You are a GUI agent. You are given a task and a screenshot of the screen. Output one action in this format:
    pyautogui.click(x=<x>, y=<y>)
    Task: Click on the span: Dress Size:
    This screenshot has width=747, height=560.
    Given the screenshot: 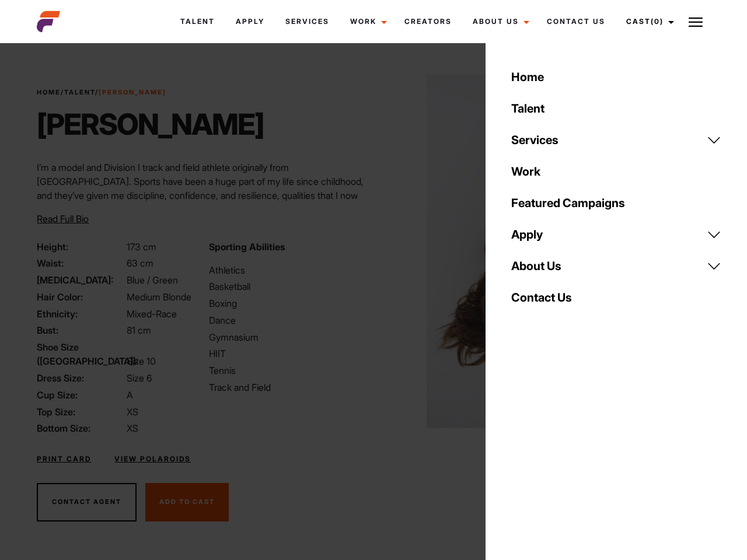 What is the action you would take?
    pyautogui.click(x=80, y=378)
    